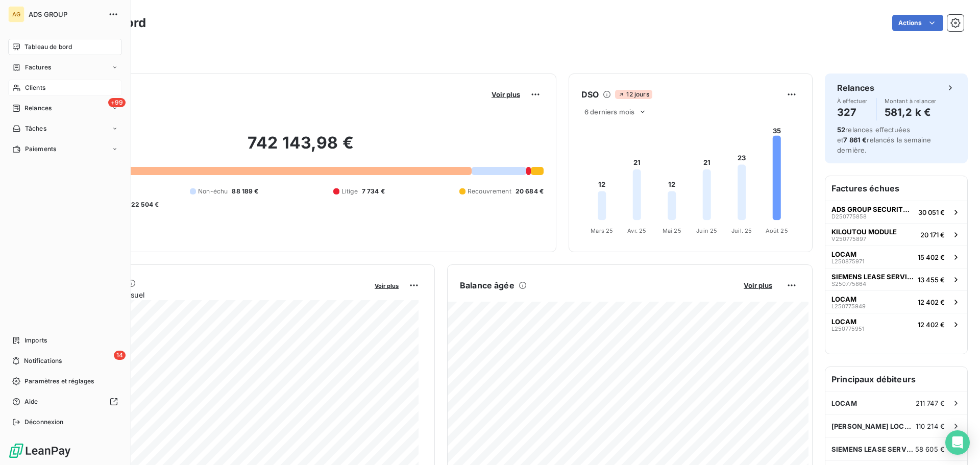 The width and height of the screenshot is (980, 465). Describe the element at coordinates (930, 404) in the screenshot. I see `span: 211 747 €` at that location.